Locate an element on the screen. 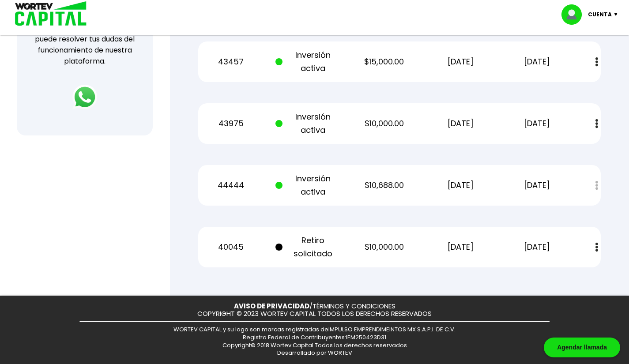 Image resolution: width=629 pixels, height=364 pixels. p: 40045 is located at coordinates (231, 247).